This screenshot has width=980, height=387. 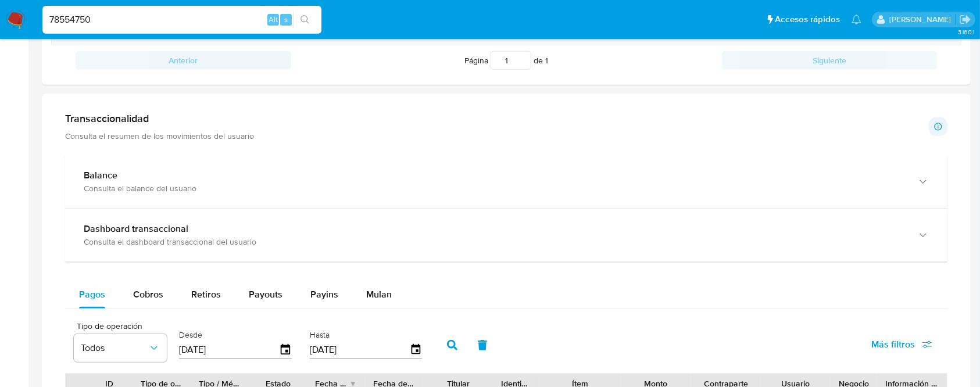 What do you see at coordinates (183, 60) in the screenshot?
I see `button: Anterior` at bounding box center [183, 60].